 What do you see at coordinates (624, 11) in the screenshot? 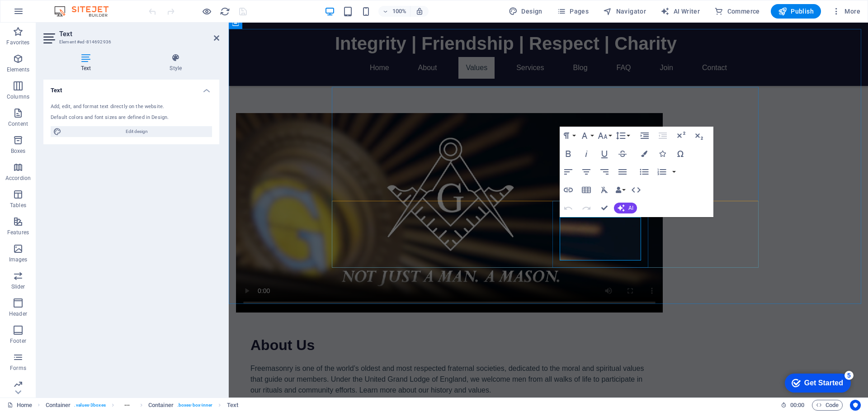
I see `span: Navigator` at bounding box center [624, 11].